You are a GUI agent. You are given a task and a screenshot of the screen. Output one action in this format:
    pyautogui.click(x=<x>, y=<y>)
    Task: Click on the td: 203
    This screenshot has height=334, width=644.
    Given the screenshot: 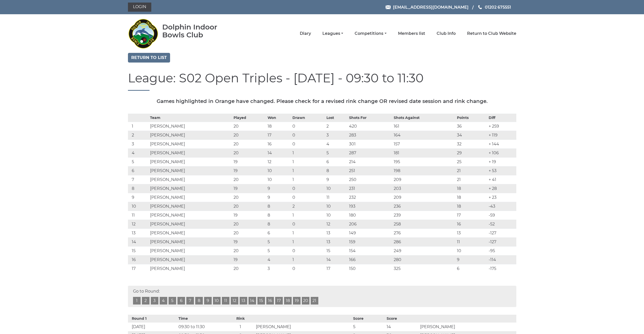 What is the action you would take?
    pyautogui.click(x=424, y=188)
    